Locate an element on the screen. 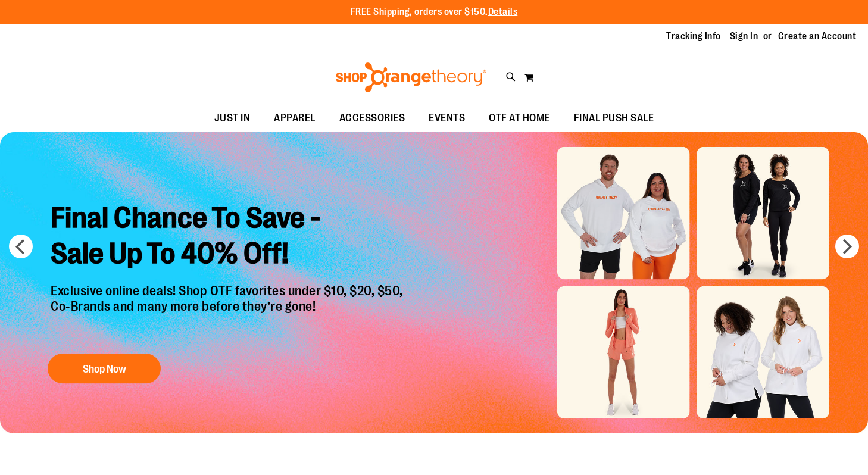 This screenshot has width=868, height=475. a: OTF AT HOME is located at coordinates (519, 119).